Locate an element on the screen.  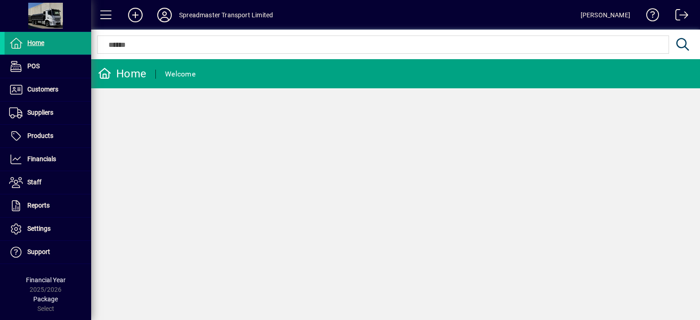
a: Knowledge Base is located at coordinates (649, 16).